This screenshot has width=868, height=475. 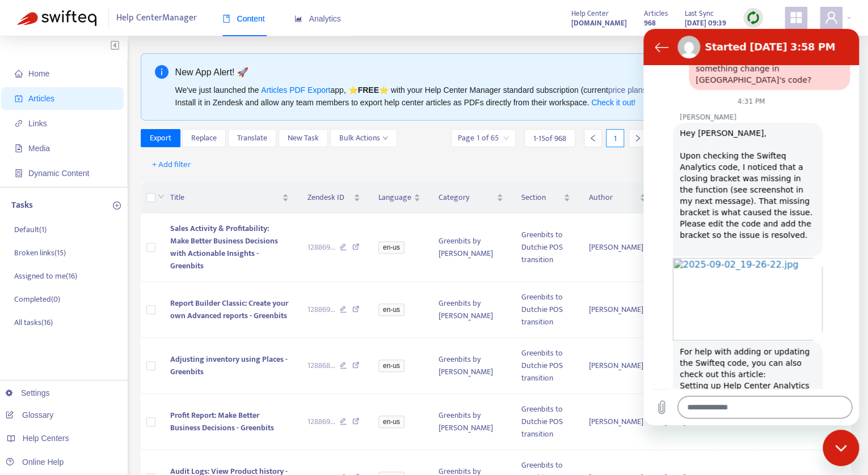 I want to click on a: Check it out!, so click(x=613, y=102).